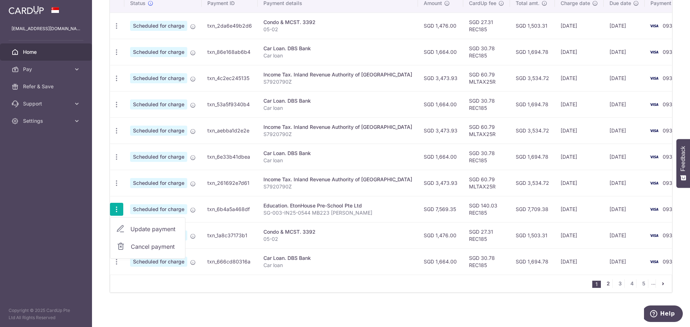 The image size is (690, 327). I want to click on span: Refer & Save, so click(47, 87).